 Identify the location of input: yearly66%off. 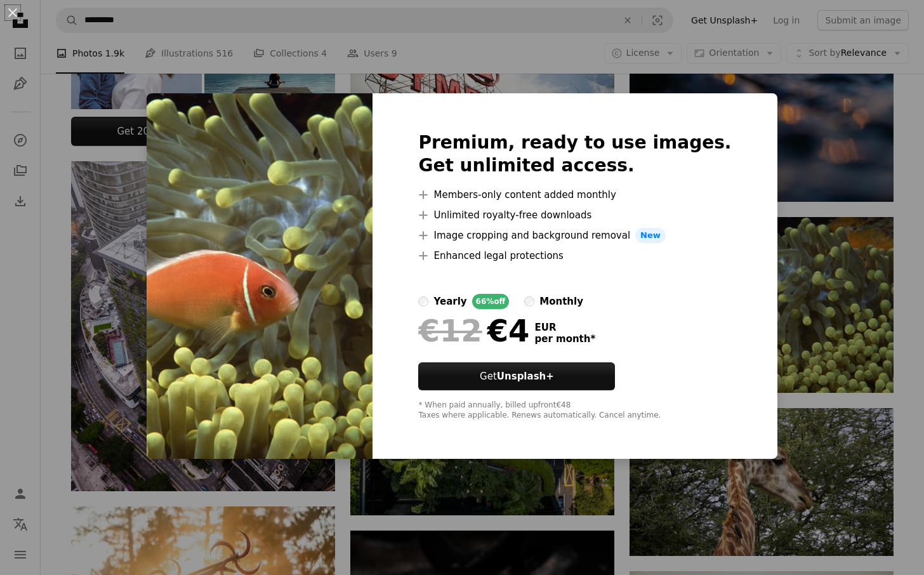
(423, 302).